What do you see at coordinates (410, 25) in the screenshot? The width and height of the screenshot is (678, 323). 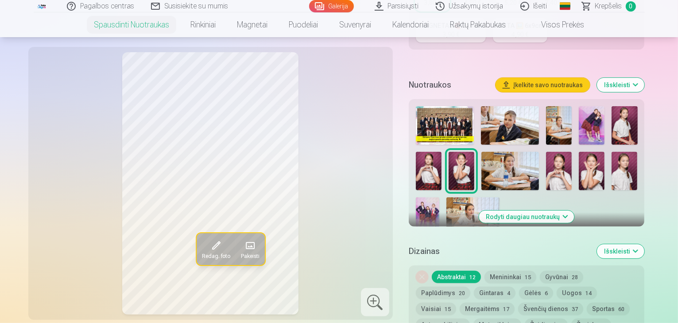 I see `a: Kalendoriai` at bounding box center [410, 25].